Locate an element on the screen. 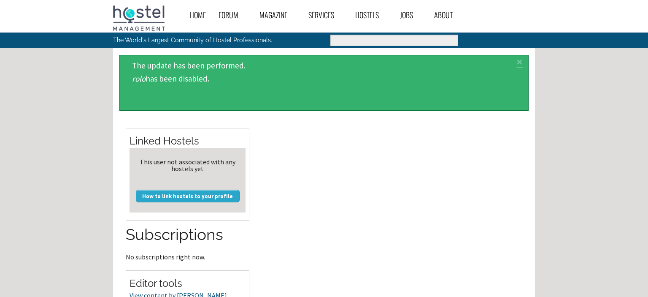 The width and height of the screenshot is (648, 297). section: No subscriptions right now. is located at coordinates (187, 242).